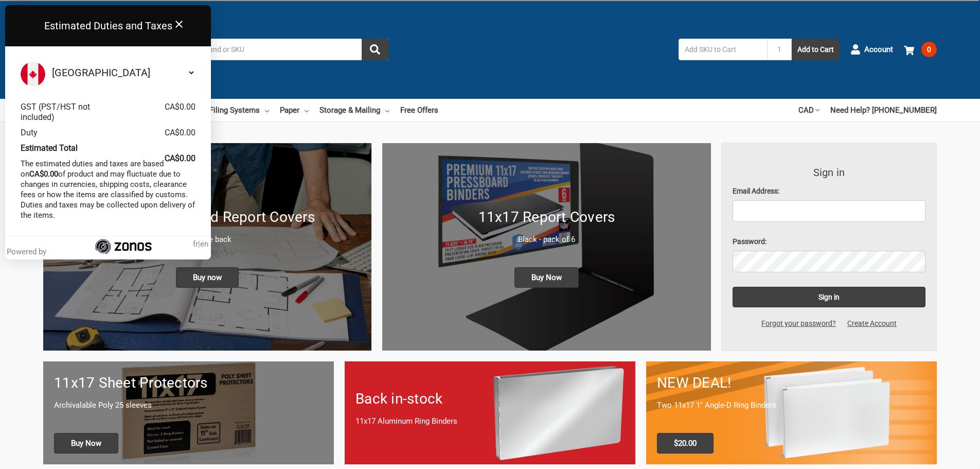 This screenshot has height=469, width=980. What do you see at coordinates (816, 50) in the screenshot?
I see `button: Add to Cart` at bounding box center [816, 50].